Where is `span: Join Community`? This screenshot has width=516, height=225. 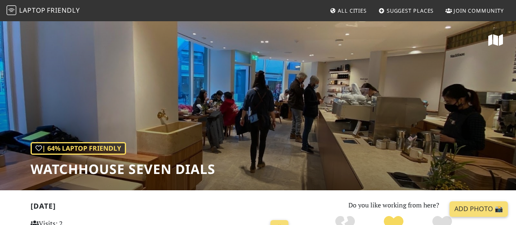 span: Join Community is located at coordinates (478, 11).